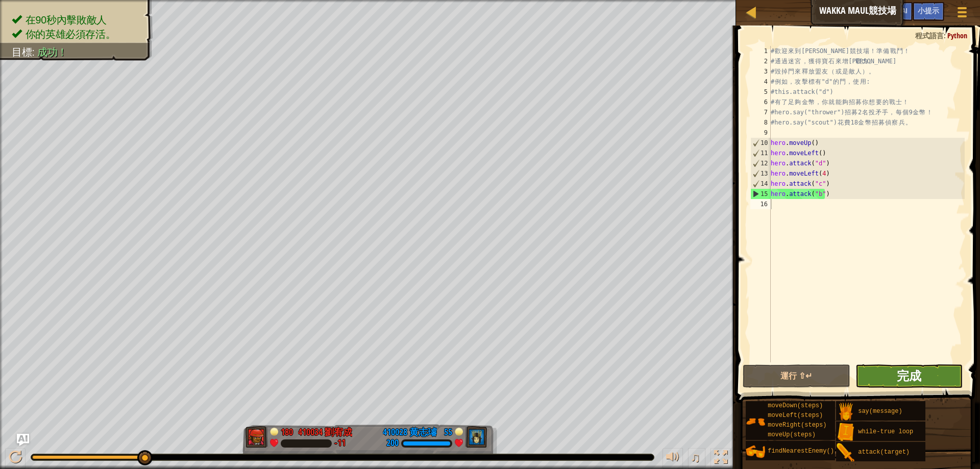  What do you see at coordinates (761, 123) in the screenshot?
I see `div: 8` at bounding box center [761, 123].